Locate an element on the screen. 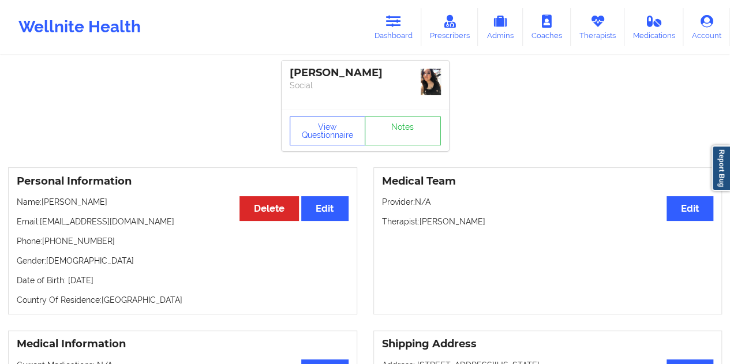 This screenshot has height=364, width=730. a: Medications is located at coordinates (654, 27).